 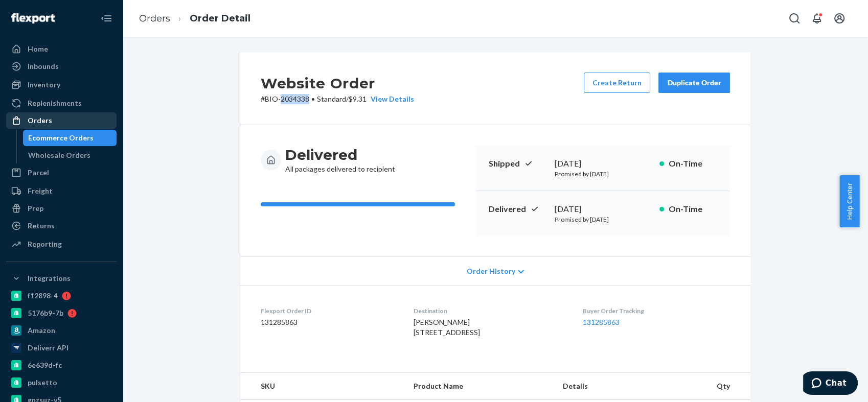 I want to click on th: Details, so click(x=611, y=386).